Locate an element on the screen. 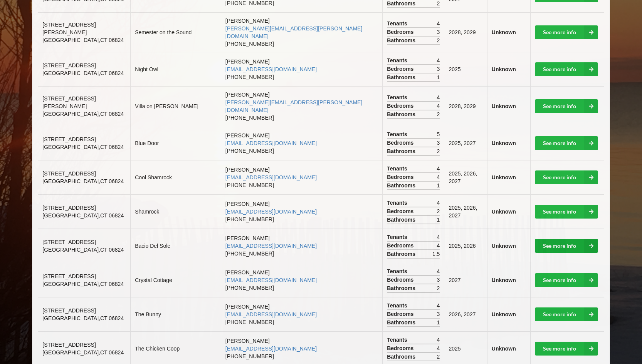  td: Blue Door is located at coordinates (175, 143).